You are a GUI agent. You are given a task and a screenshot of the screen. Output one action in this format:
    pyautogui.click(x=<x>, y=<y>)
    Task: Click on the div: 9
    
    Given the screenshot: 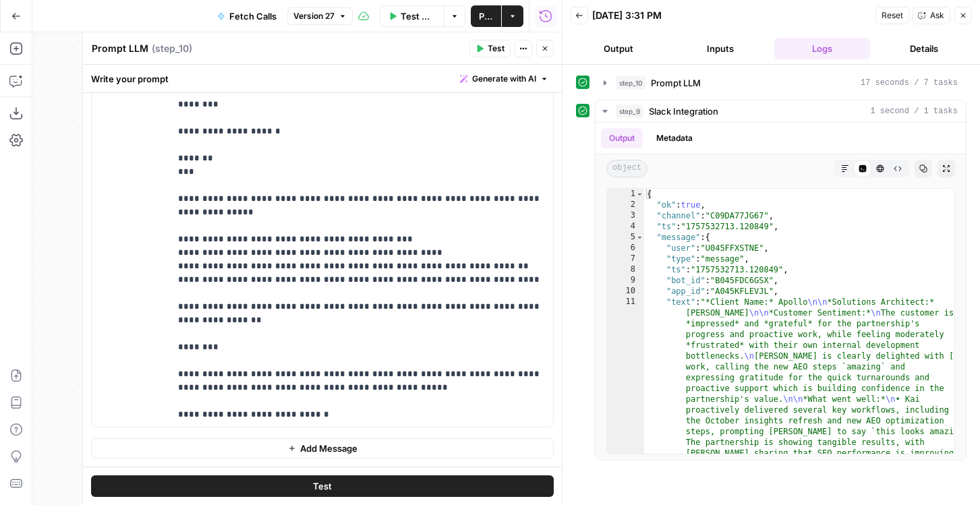 What is the action you would take?
    pyautogui.click(x=625, y=281)
    